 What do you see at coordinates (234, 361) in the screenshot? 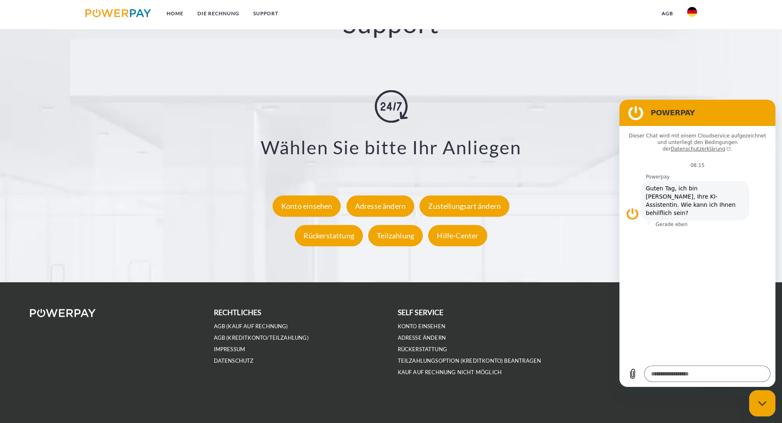
I see `a: DATENSCHUTZ` at bounding box center [234, 361].